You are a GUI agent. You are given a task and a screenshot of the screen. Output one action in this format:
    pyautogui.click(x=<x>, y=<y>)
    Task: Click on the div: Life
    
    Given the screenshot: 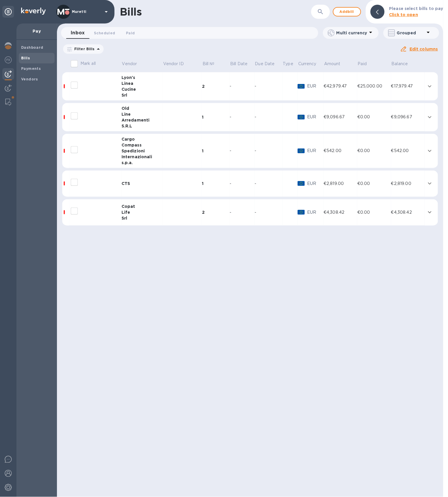 What is the action you would take?
    pyautogui.click(x=142, y=212)
    